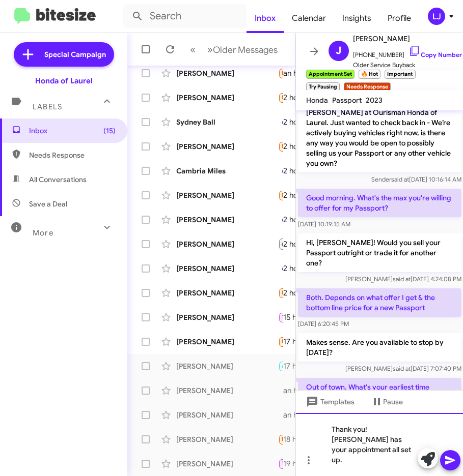  What do you see at coordinates (309, 464) in the screenshot?
I see `div: 19 hours ago` at bounding box center [309, 464].